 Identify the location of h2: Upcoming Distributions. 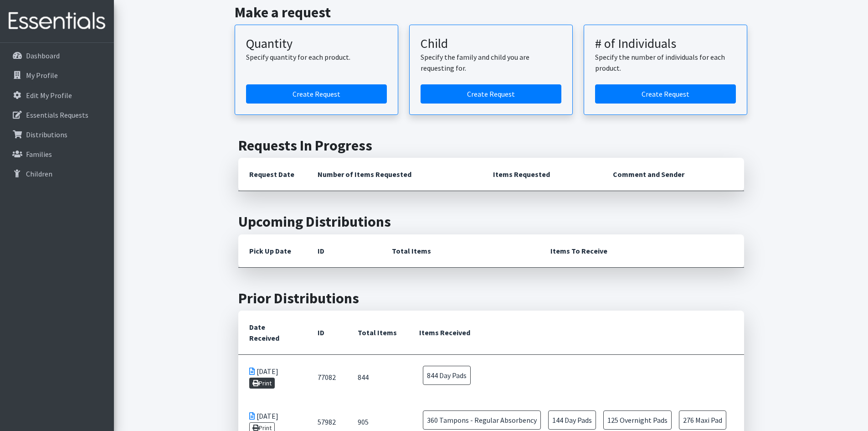
(491, 222).